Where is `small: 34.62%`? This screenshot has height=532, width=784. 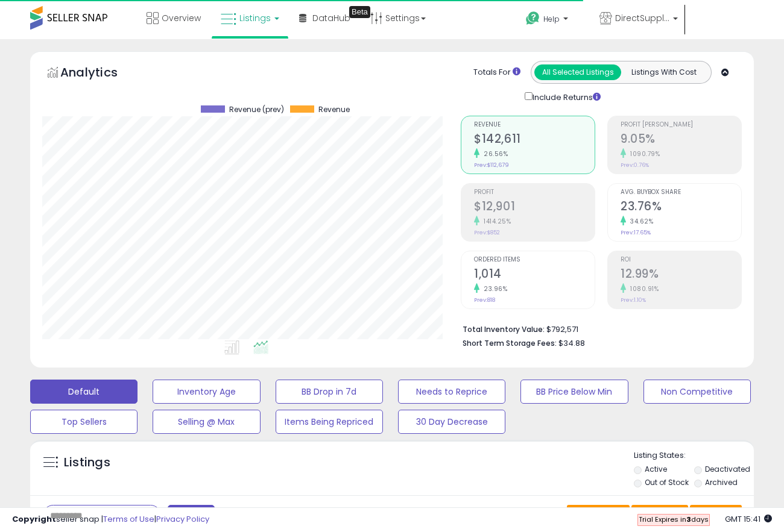 small: 34.62% is located at coordinates (640, 221).